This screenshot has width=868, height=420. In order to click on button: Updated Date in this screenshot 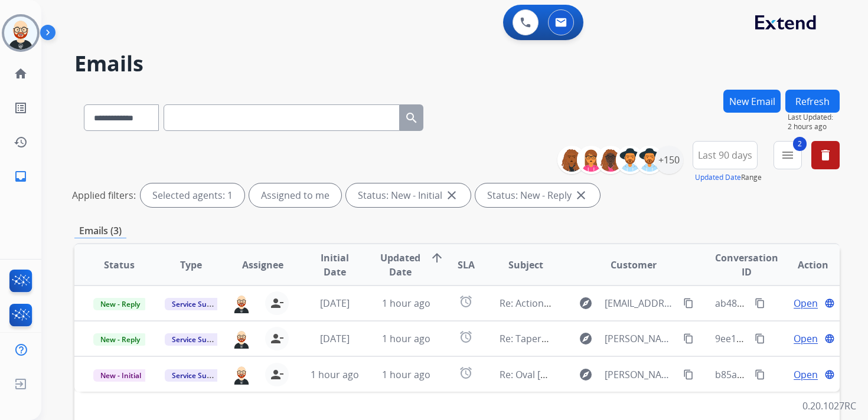, I will do `click(718, 178)`.